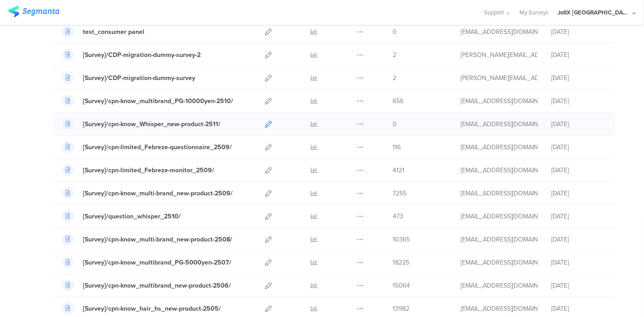  I want to click on span: 116, so click(397, 147).